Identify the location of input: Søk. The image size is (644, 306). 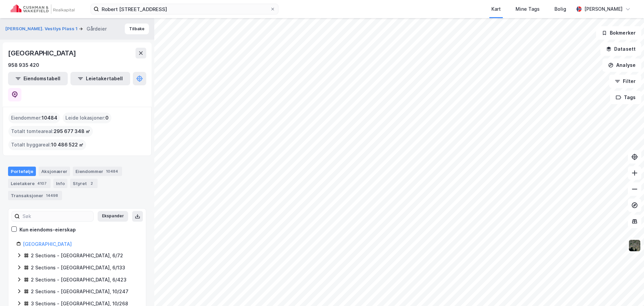
(56, 216).